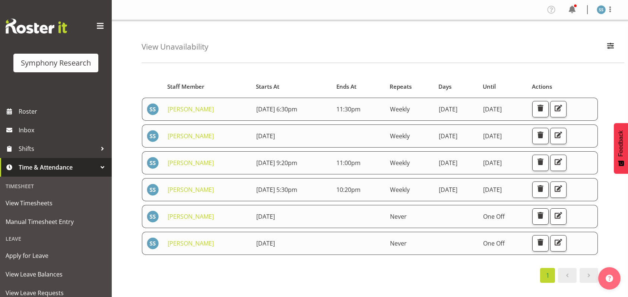  Describe the element at coordinates (56, 203) in the screenshot. I see `a: View Timesheets` at that location.